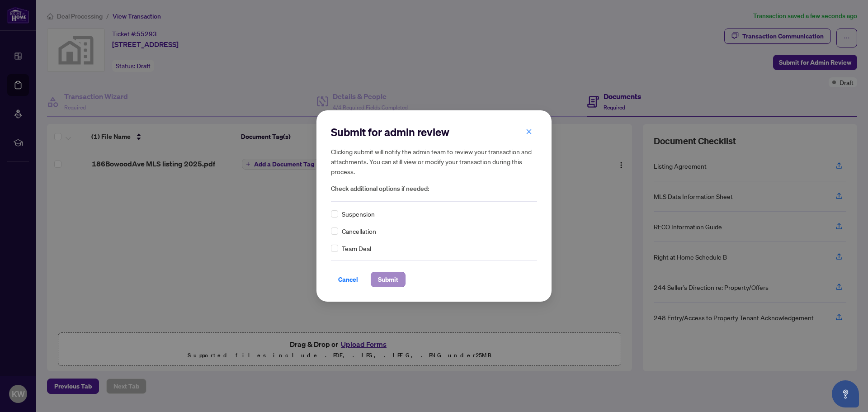  I want to click on span: Cancellation, so click(359, 231).